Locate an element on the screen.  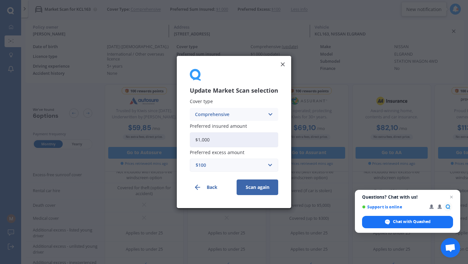
div: Comprehensive is located at coordinates (230, 114).